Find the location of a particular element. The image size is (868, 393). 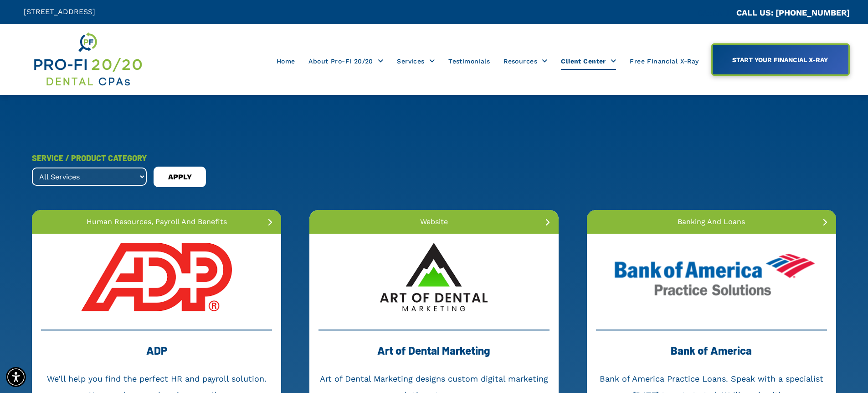

div: ADP is located at coordinates (156, 355).